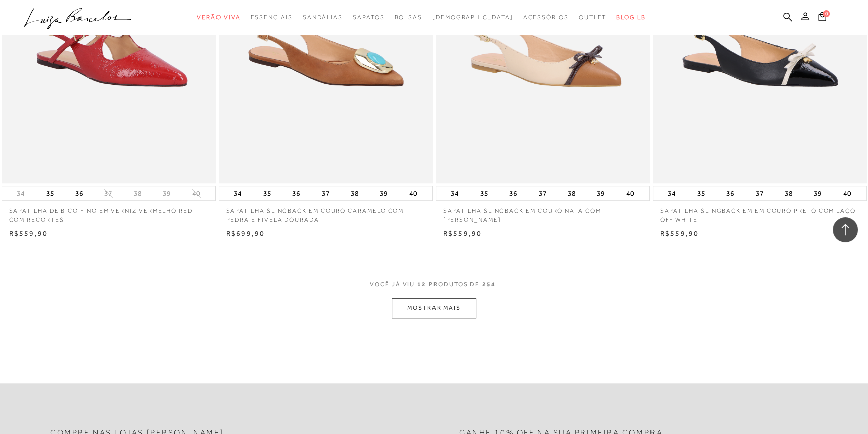 This screenshot has height=434, width=868. I want to click on span: Essenciais, so click(271, 17).